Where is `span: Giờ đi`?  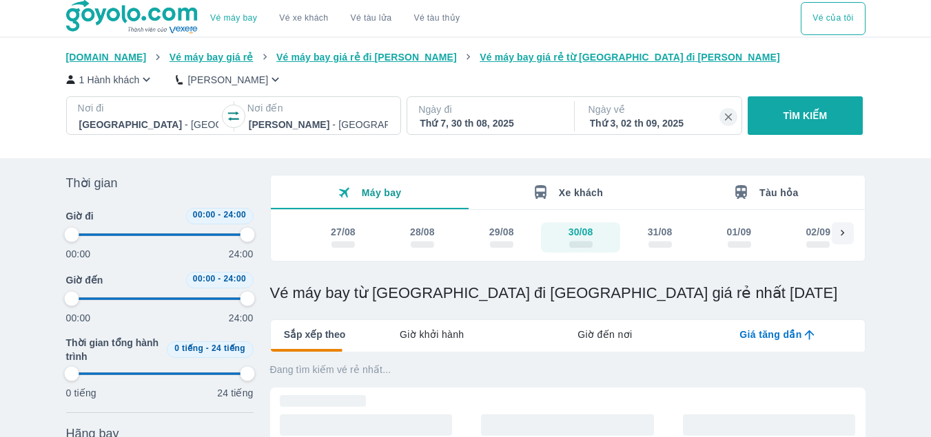
span: Giờ đi is located at coordinates (80, 216).